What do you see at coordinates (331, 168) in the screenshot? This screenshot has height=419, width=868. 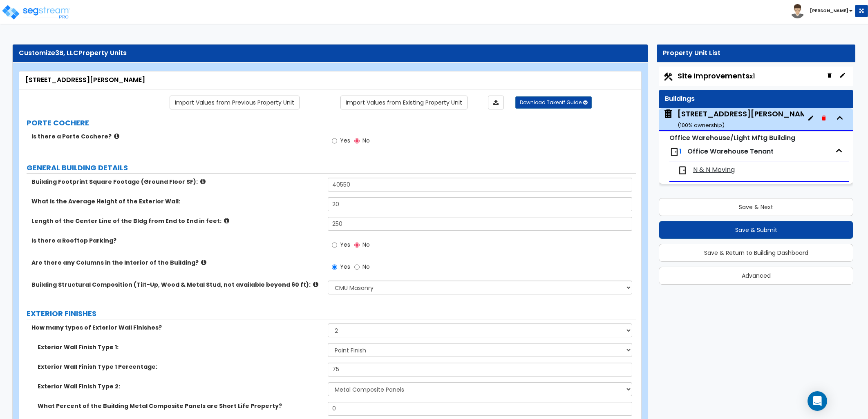 I see `label: GENERAL BUILDING DETAILS` at bounding box center [331, 168].